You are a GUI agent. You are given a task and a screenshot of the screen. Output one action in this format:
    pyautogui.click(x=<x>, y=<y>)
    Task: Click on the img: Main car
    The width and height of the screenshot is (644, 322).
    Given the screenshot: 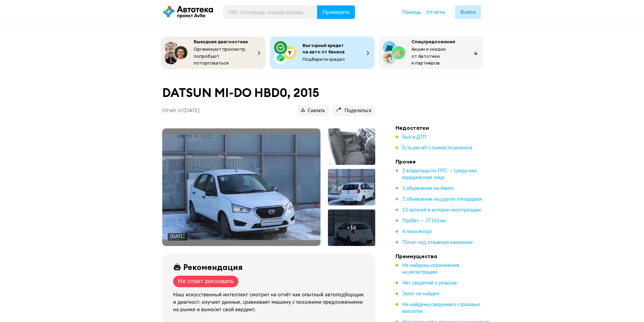 What is the action you would take?
    pyautogui.click(x=242, y=187)
    